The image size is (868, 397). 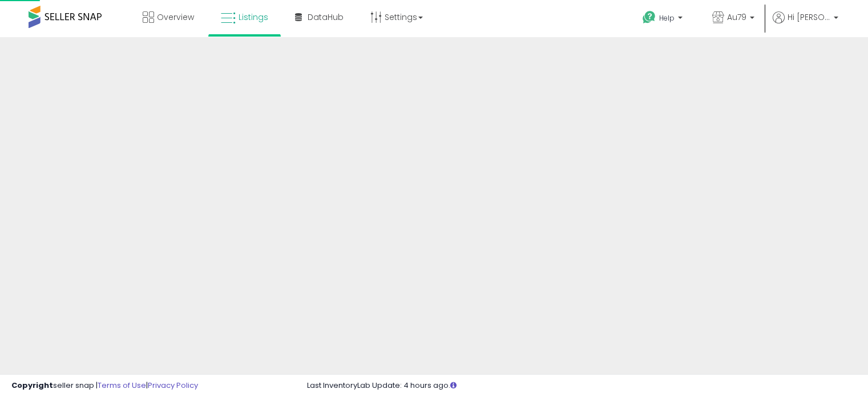 I want to click on div: Last InventoryLab Update: 4 hours ago., so click(x=582, y=386).